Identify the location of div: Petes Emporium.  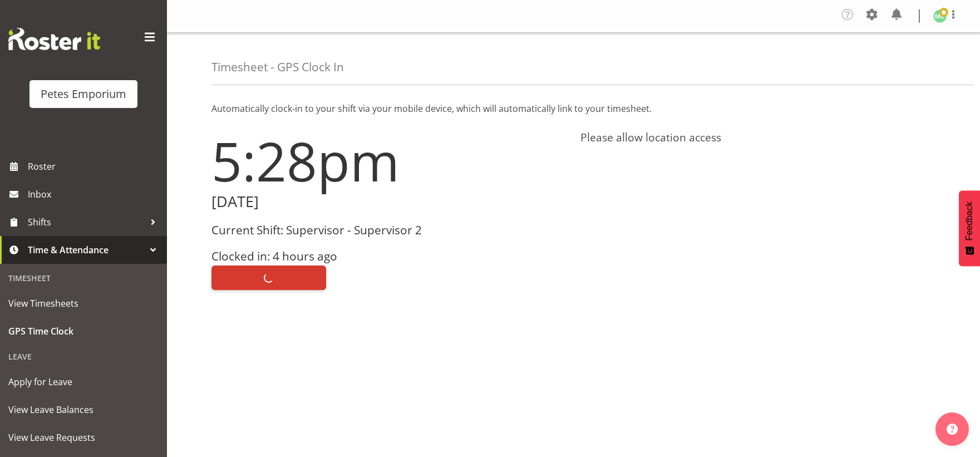
(83, 94).